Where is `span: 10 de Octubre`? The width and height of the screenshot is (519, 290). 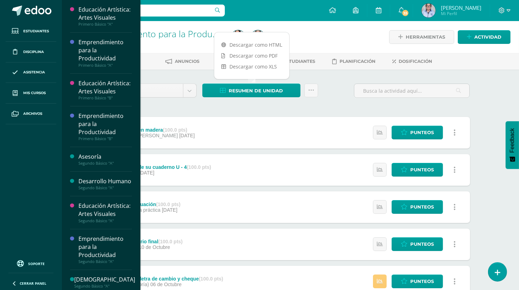
span: 10 de Octubre is located at coordinates (154, 248).